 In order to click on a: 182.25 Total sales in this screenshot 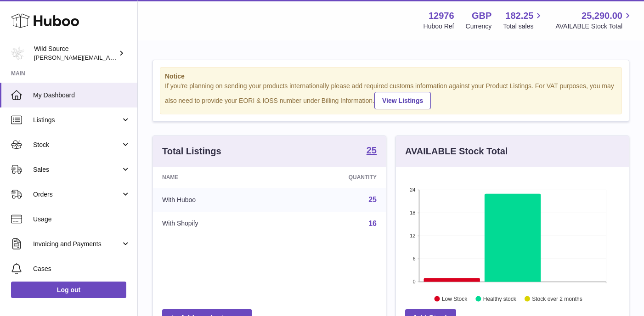, I will do `click(523, 20)`.